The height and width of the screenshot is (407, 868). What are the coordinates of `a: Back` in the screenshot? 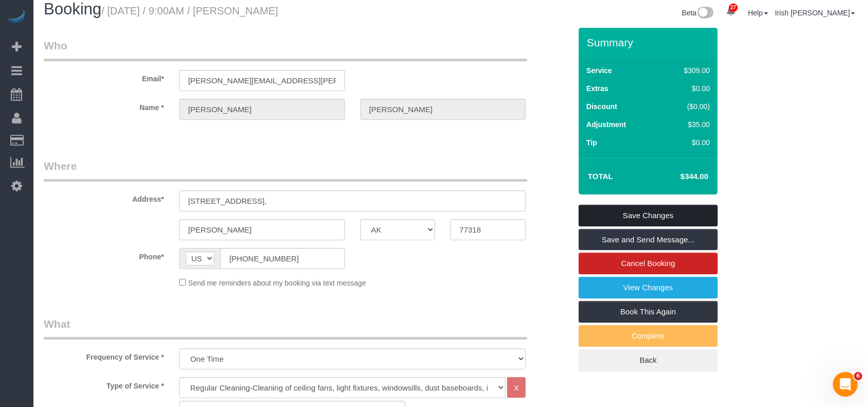 It's located at (649, 360).